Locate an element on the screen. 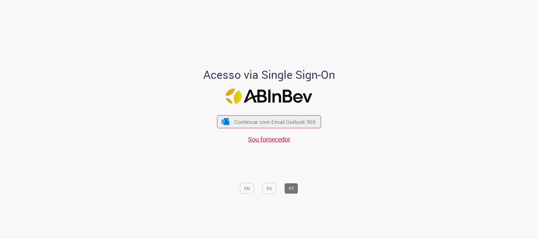 The image size is (538, 239). span: Continuar com Email Outlook 365 is located at coordinates (275, 122).